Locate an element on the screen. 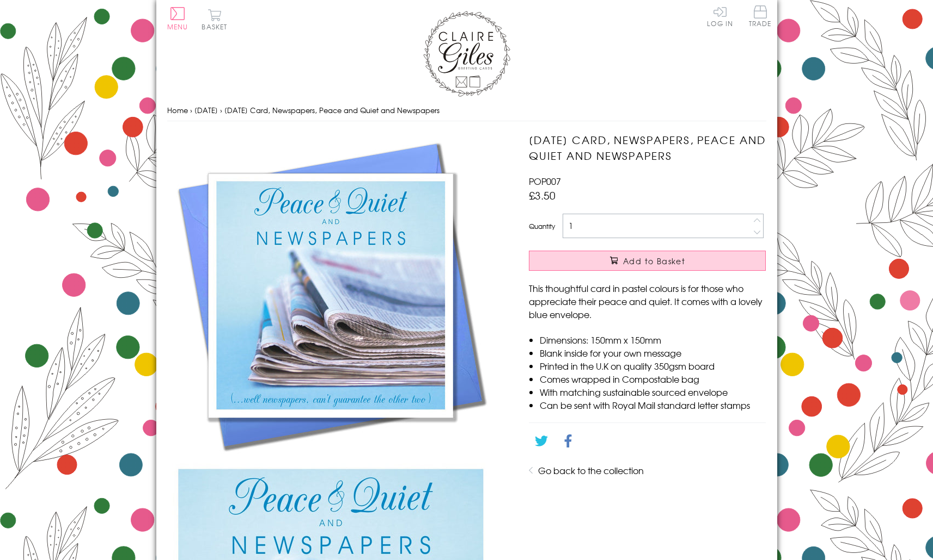  label: Quantity is located at coordinates (542, 226).